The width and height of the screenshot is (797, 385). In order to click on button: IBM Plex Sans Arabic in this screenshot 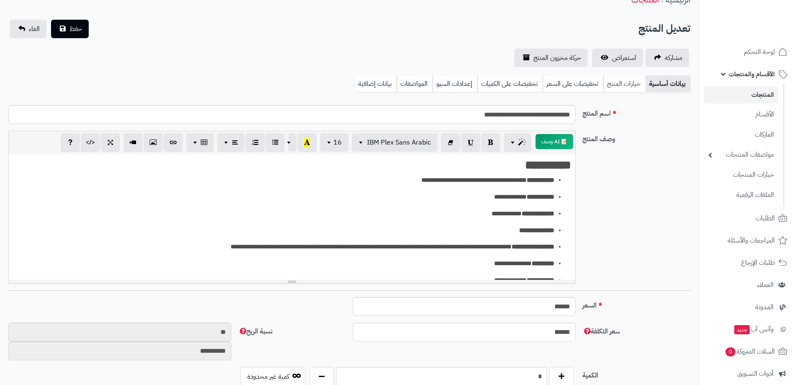, I will do `click(395, 142)`.